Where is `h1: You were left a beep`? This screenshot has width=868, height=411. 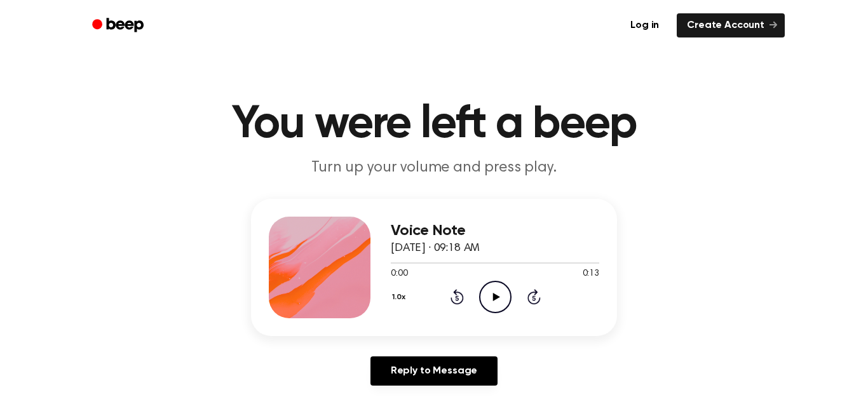 h1: You were left a beep is located at coordinates (434, 124).